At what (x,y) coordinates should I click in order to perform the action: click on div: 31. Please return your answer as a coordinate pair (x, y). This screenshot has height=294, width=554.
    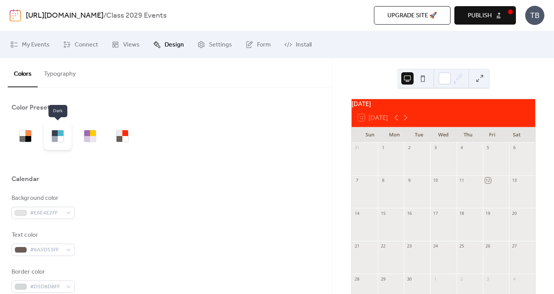
    Looking at the image, I should click on (357, 148).